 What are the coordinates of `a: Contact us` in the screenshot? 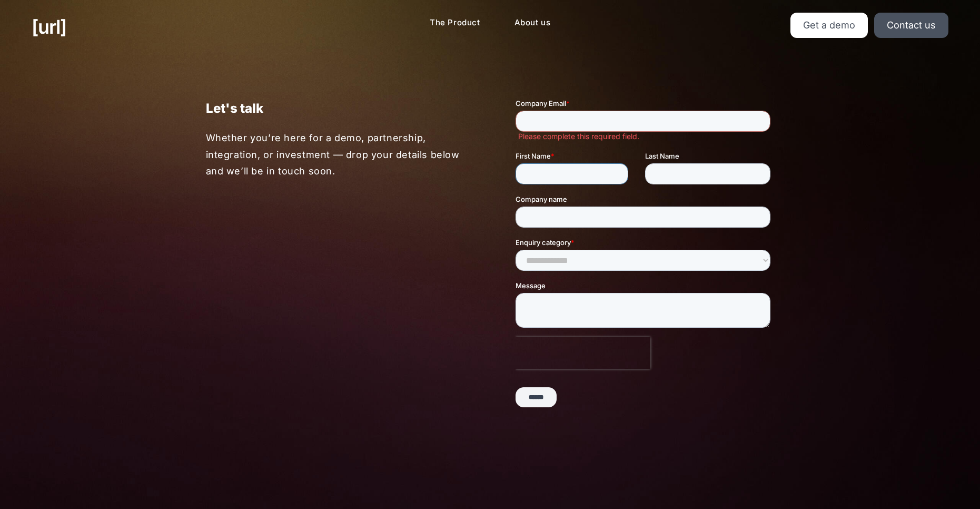 It's located at (911, 25).